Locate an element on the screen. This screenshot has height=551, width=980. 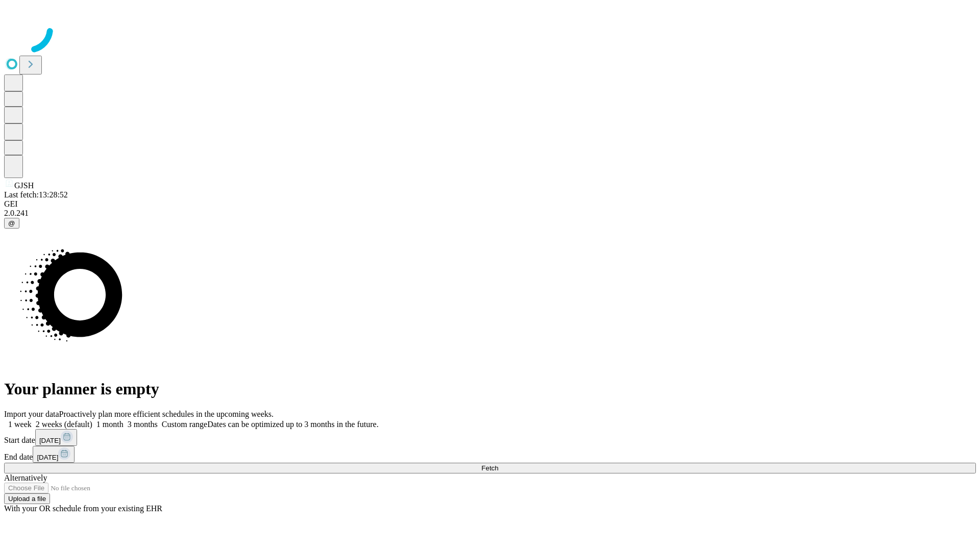
span: Import your data is located at coordinates (32, 414).